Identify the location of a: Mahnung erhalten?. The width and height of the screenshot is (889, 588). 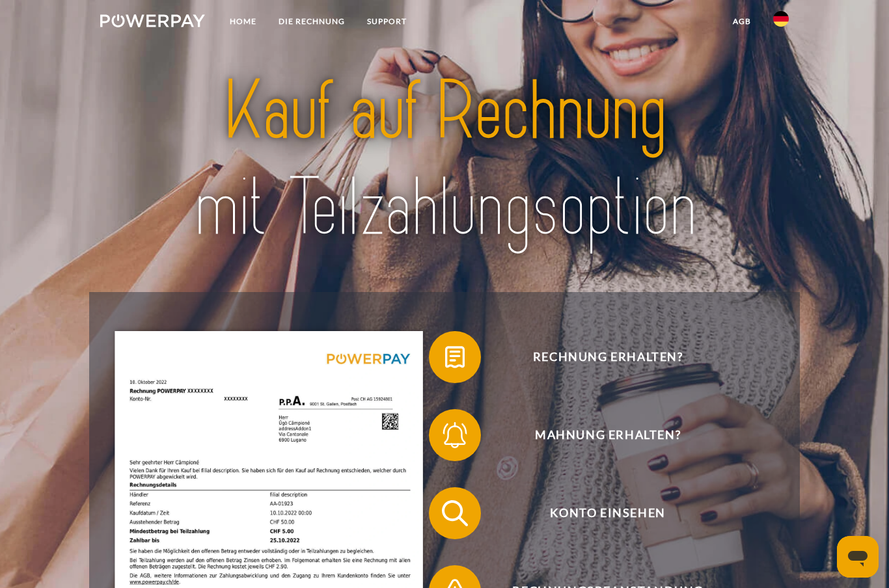
(598, 435).